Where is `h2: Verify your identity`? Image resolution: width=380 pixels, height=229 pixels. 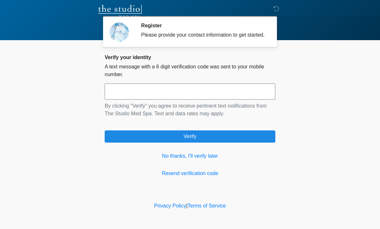
h2: Verify your identity is located at coordinates (190, 57).